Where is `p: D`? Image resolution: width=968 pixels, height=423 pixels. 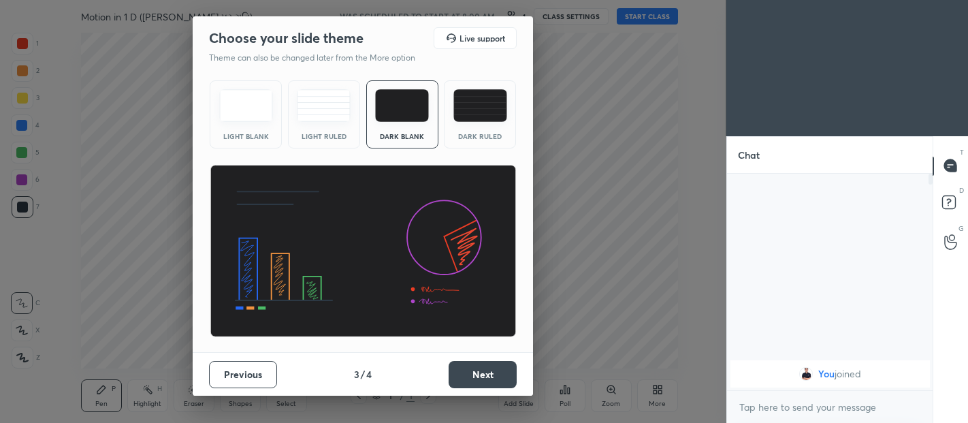
p: D is located at coordinates (962, 190).